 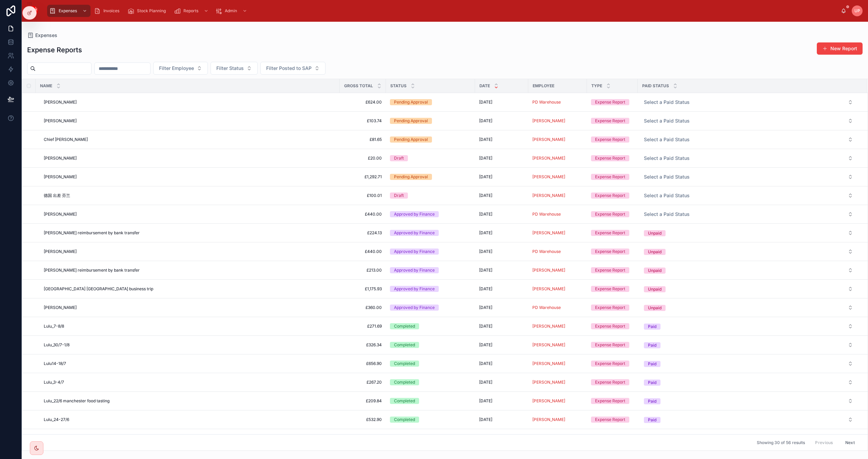 What do you see at coordinates (363, 289) in the screenshot?
I see `span: £1,175.93` at bounding box center [363, 289].